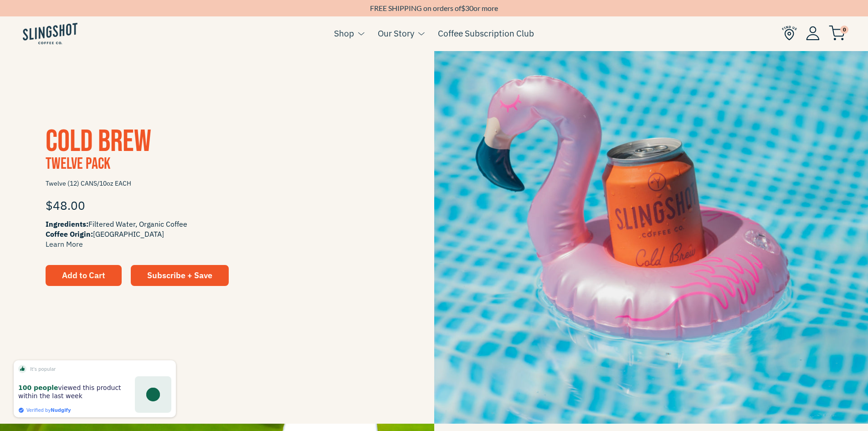 The image size is (868, 431). Describe the element at coordinates (67, 224) in the screenshot. I see `span: Ingredients:` at that location.